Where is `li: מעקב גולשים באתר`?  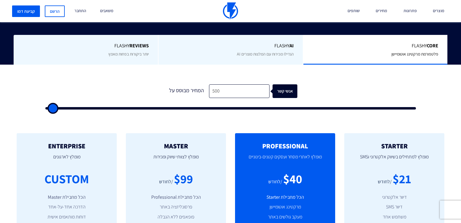
li: מעקב גולשים באתר is located at coordinates (285, 216).